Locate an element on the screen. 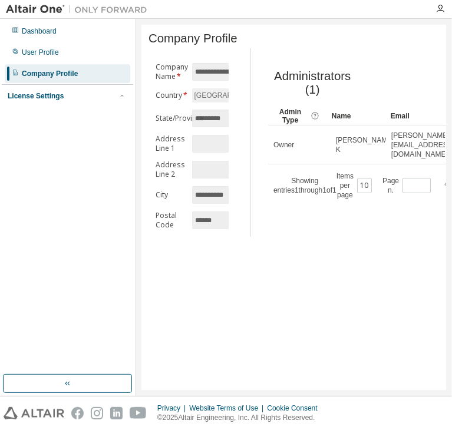 Image resolution: width=452 pixels, height=430 pixels. button: 10 is located at coordinates (364, 186).